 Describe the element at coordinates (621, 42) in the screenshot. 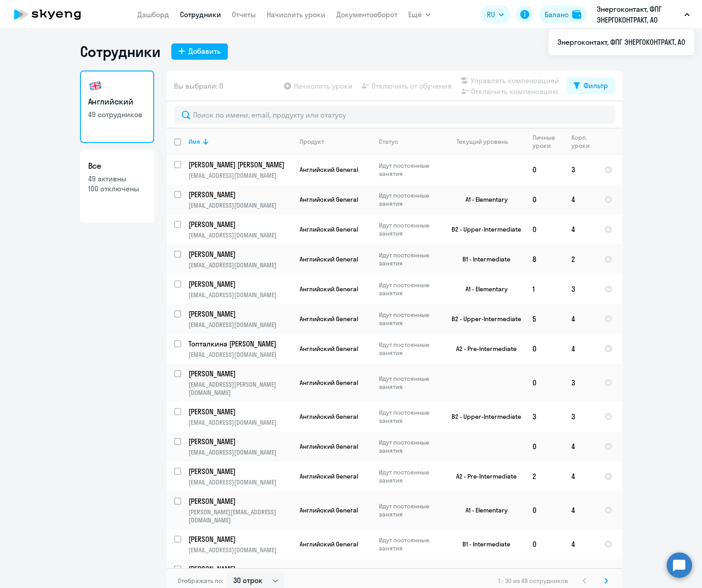

I see `ul: Ещё` at that location.